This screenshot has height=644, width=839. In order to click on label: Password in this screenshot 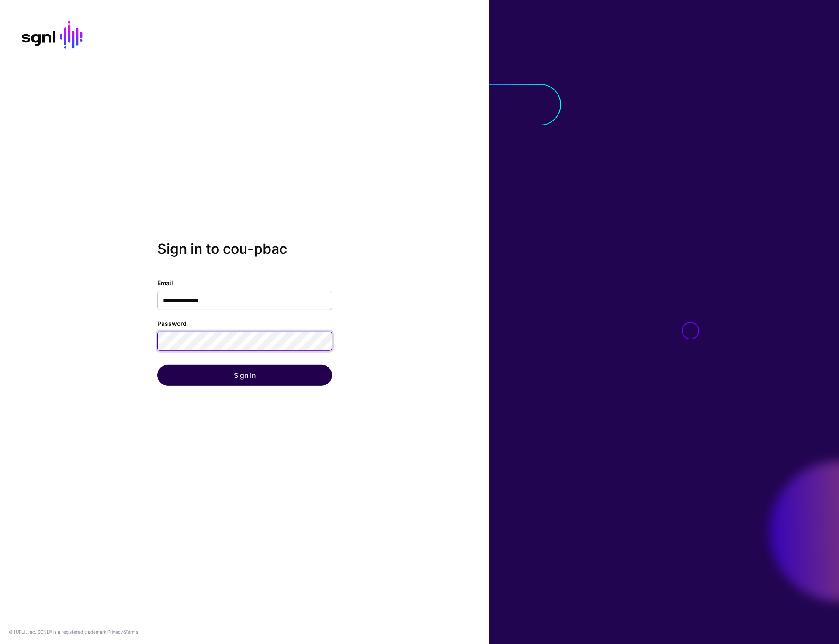, I will do `click(171, 323)`.